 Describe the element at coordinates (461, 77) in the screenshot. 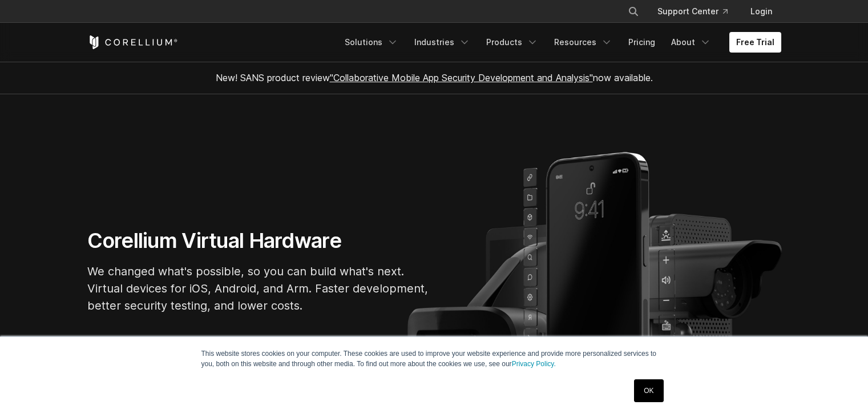

I see `a: "Collaborative Mobile App Security Development and Analysis"` at that location.